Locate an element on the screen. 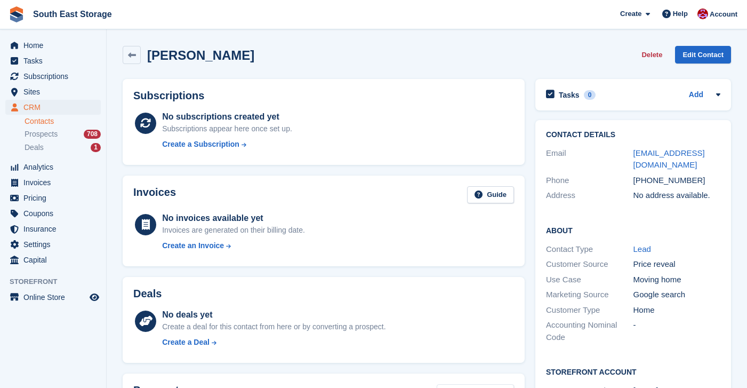 The image size is (747, 388). span: Sites is located at coordinates (55, 92).